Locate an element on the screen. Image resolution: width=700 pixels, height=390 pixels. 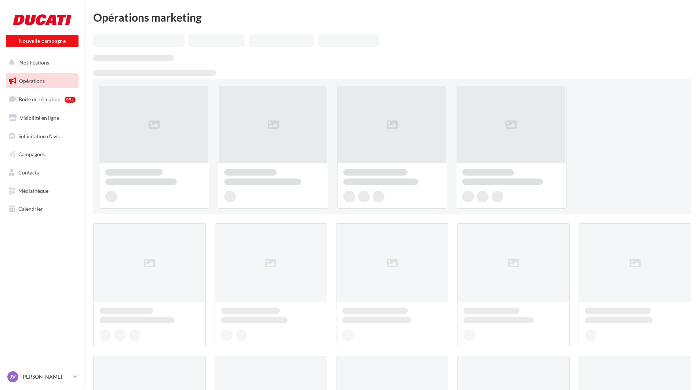
span: Notifications is located at coordinates (34, 62).